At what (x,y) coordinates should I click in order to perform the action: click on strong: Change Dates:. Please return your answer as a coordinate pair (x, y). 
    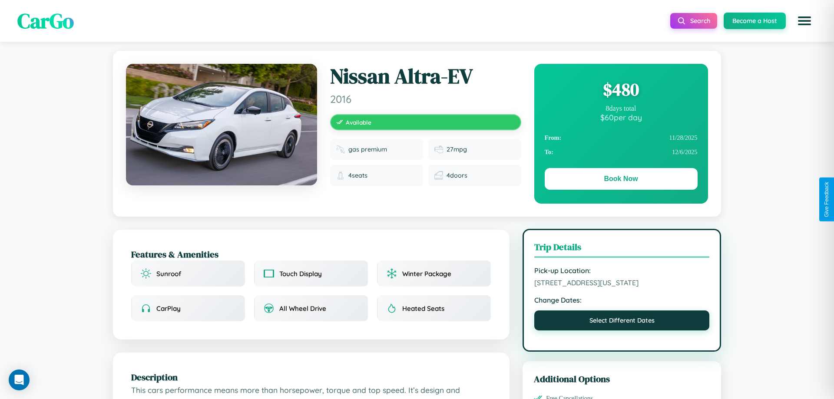
    Looking at the image, I should click on (622, 300).